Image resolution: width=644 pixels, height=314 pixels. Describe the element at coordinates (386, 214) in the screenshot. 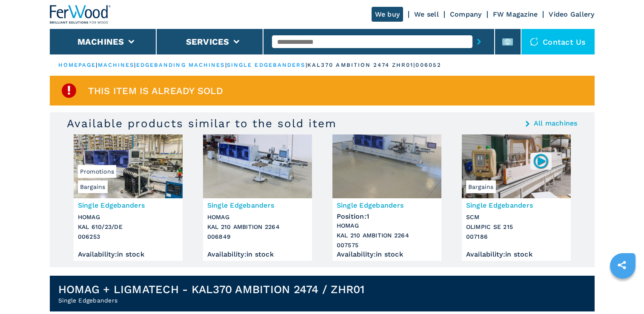

I see `div: Position : 1` at that location.